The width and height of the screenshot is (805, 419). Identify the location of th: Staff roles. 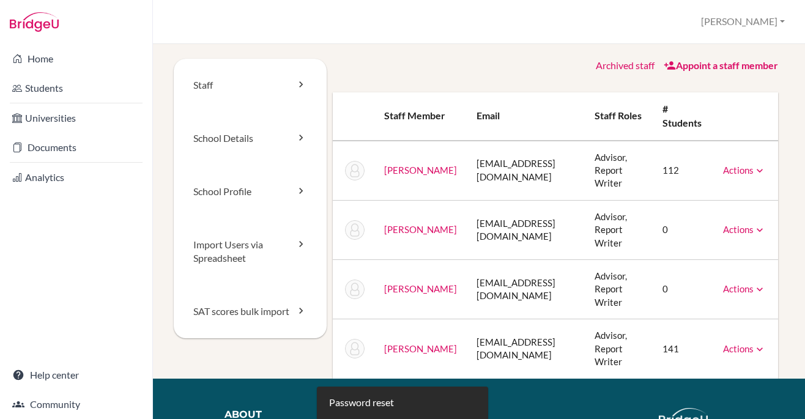
(618, 116).